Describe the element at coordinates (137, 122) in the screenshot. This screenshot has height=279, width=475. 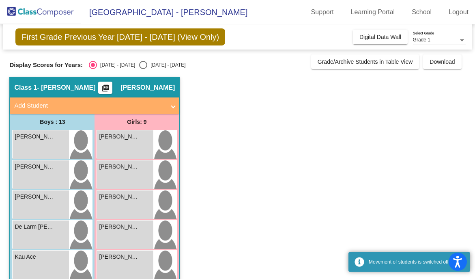
I see `div: Girls: 9` at that location.